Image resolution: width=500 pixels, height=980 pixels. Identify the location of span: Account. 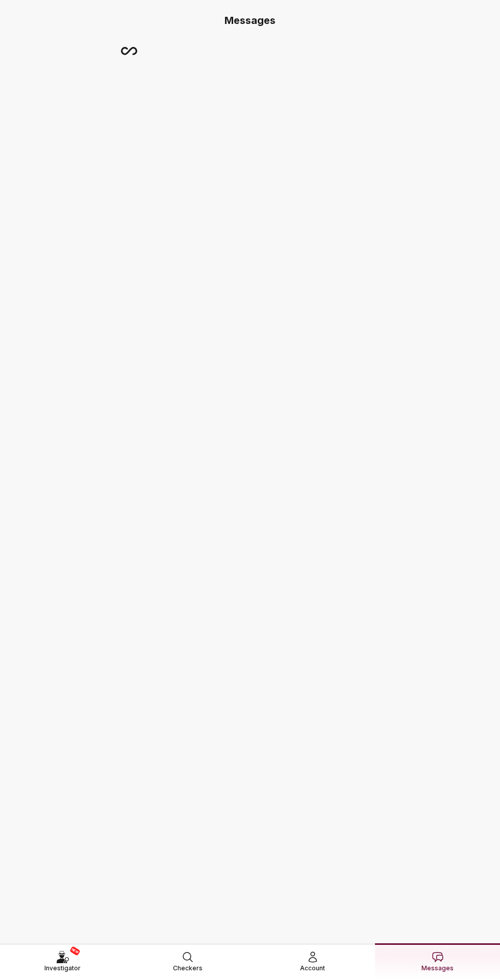
(312, 968).